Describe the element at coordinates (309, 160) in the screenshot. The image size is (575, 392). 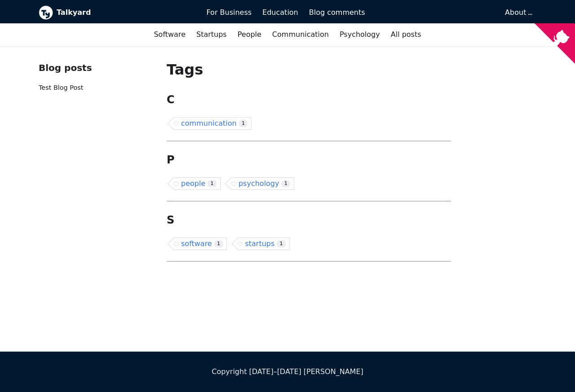
I see `h2: P` at that location.